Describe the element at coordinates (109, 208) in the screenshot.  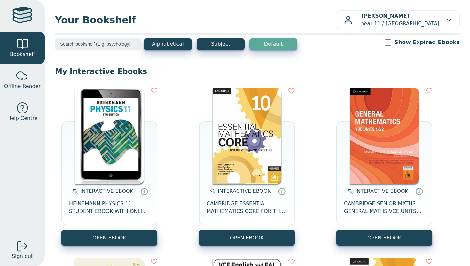
I see `span: HEINEMANN PHYSICS 11 STUDENT EBOOK WITH ONLINE ASSESSMENT 5E` at that location.